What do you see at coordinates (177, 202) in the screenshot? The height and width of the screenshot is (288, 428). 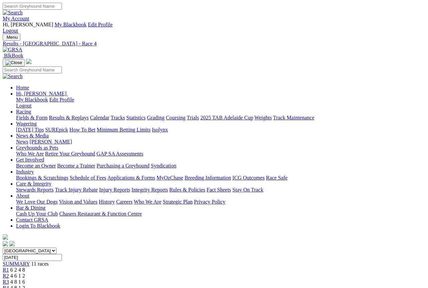 I see `a: Strategic Plan` at bounding box center [177, 202].